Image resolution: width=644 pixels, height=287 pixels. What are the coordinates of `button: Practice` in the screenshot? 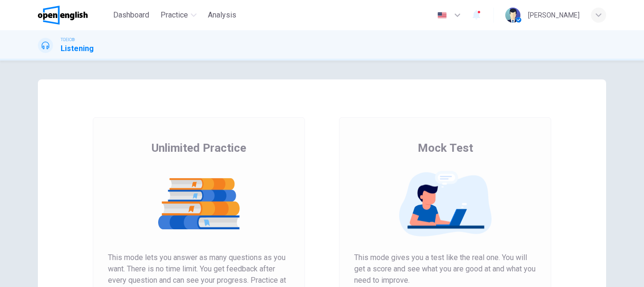 It's located at (179, 15).